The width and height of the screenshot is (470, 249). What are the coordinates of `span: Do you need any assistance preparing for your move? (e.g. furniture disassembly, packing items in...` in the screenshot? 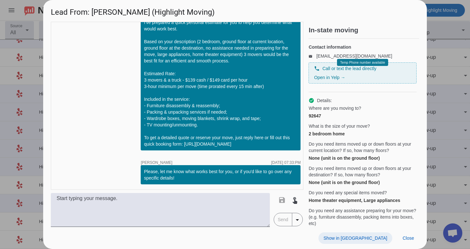 It's located at (362, 217).